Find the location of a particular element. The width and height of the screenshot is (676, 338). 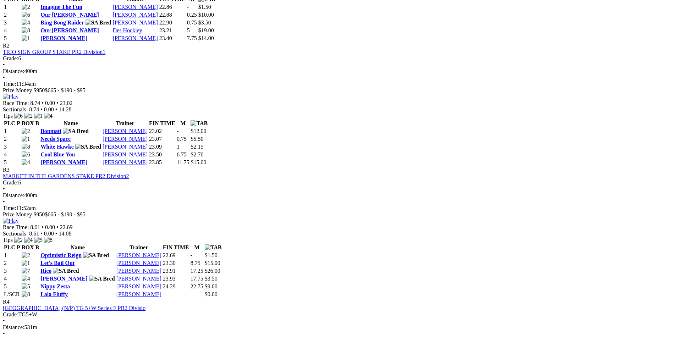

img: 8 is located at coordinates (26, 31).